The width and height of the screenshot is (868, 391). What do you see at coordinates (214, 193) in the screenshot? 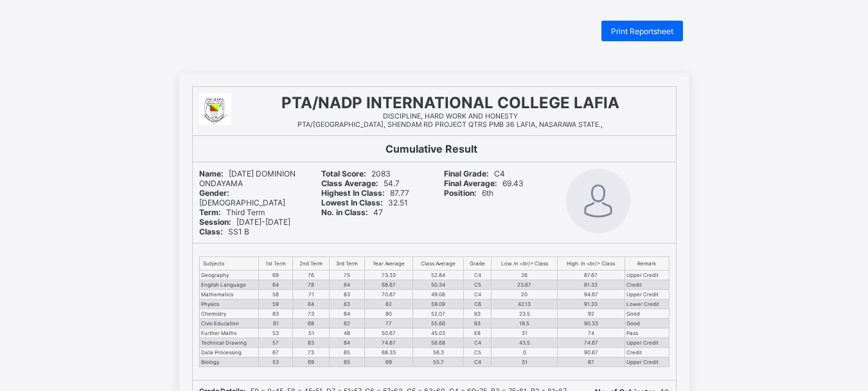
I see `b: Gender:` at bounding box center [214, 193].